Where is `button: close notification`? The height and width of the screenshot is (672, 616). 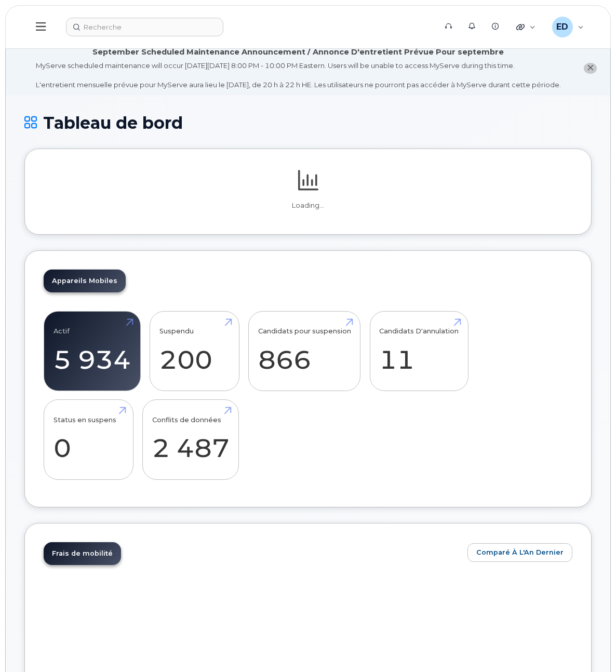
button: close notification is located at coordinates (590, 68).